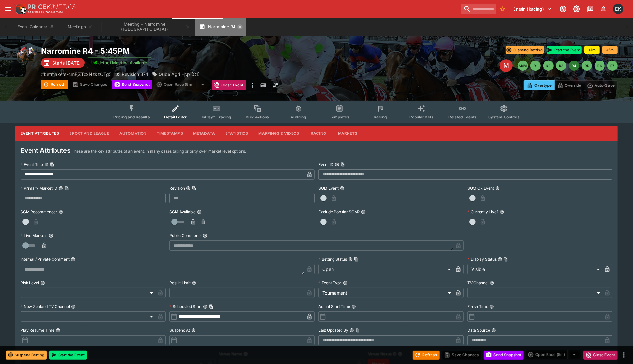  What do you see at coordinates (135, 74) in the screenshot?
I see `p: Revision 374` at bounding box center [135, 74].